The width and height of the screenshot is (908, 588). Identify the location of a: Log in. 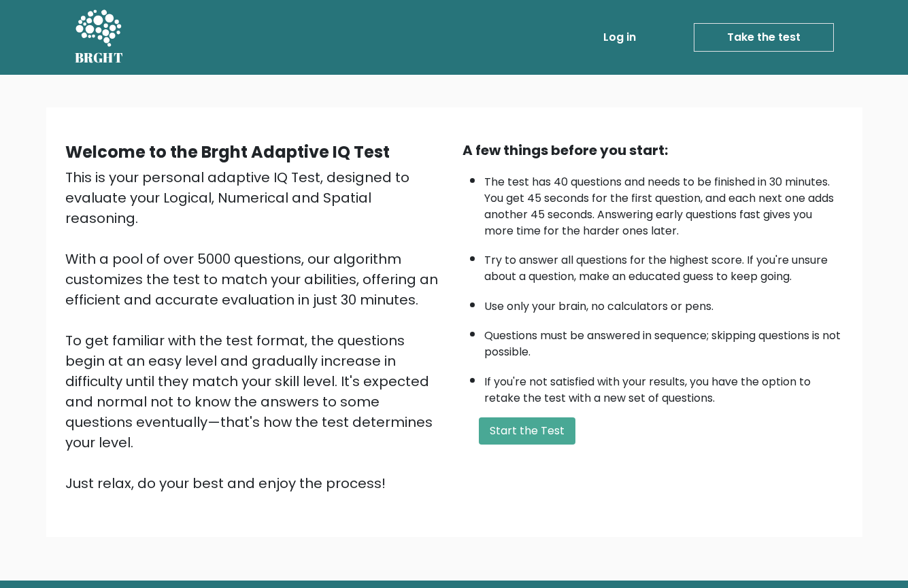
(620, 37).